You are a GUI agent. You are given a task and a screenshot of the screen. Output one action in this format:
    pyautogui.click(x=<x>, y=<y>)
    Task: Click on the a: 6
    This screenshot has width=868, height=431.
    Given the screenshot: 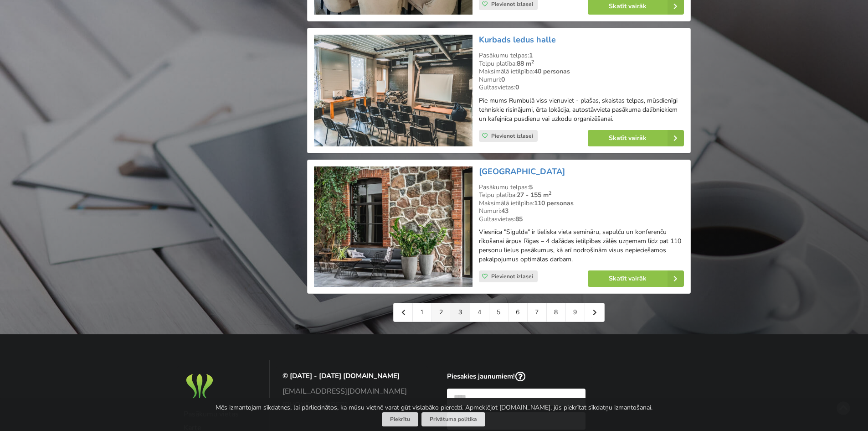 What is the action you would take?
    pyautogui.click(x=519, y=312)
    